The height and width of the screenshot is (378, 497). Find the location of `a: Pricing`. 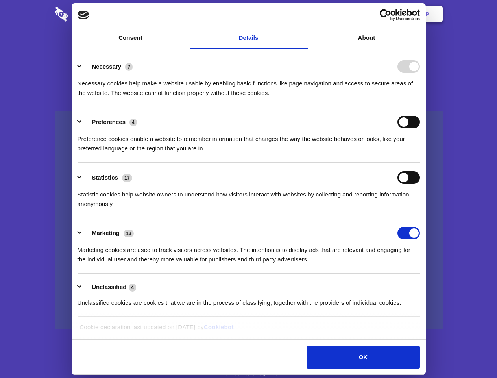

a: Pricing is located at coordinates (248, 14).